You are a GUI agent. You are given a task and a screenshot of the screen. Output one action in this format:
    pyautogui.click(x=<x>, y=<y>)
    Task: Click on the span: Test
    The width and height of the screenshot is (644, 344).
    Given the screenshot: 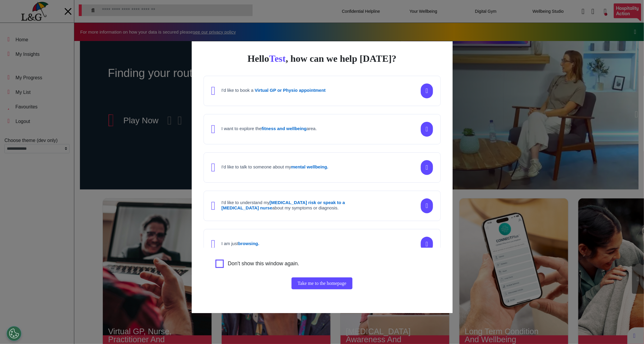 What is the action you would take?
    pyautogui.click(x=278, y=59)
    